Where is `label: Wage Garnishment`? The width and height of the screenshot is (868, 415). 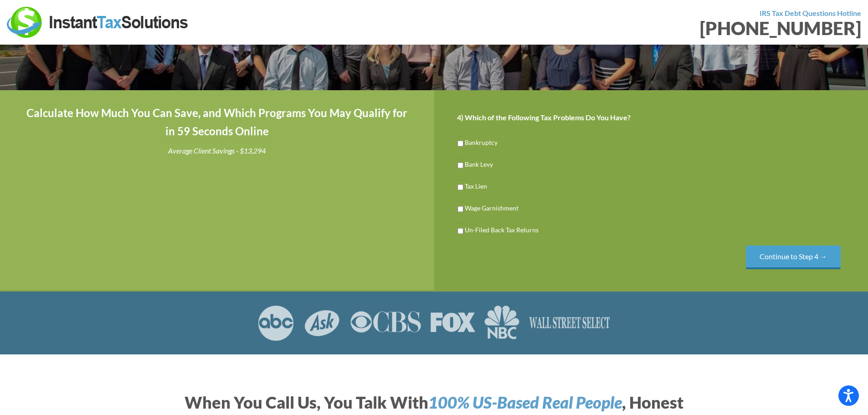
label: Wage Garnishment is located at coordinates (491, 208).